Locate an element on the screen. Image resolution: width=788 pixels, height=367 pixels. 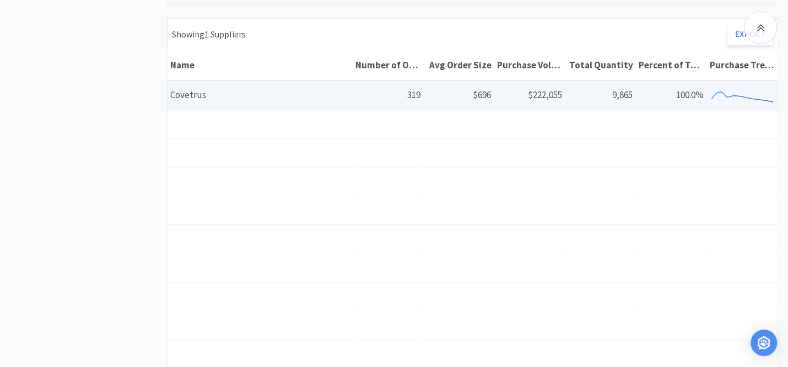
div: Number of Orders is located at coordinates (388, 65).